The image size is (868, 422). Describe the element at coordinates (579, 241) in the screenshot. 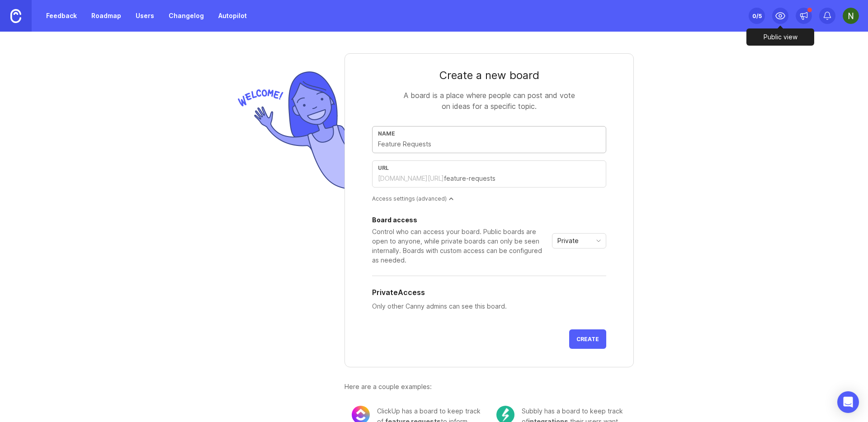

I see `div: toggle menu` at that location.